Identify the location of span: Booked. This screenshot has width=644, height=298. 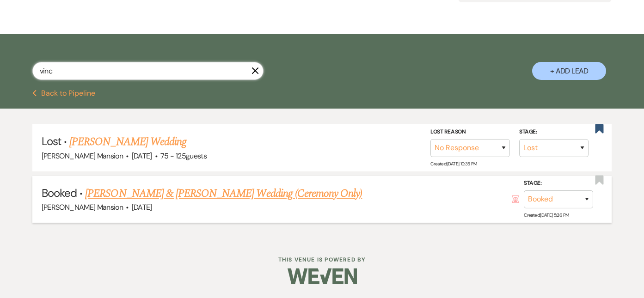
(60, 193).